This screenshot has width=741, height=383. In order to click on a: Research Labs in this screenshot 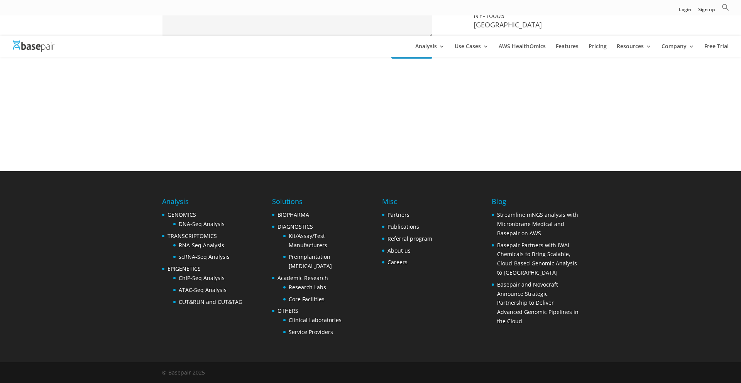, I will do `click(307, 287)`.